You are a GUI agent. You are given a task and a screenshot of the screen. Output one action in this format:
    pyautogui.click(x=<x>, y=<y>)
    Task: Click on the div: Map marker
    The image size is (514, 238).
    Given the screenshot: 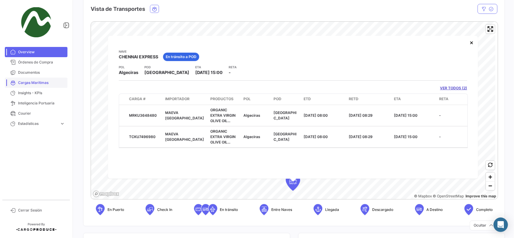 What is the action you would take?
    pyautogui.click(x=293, y=182)
    